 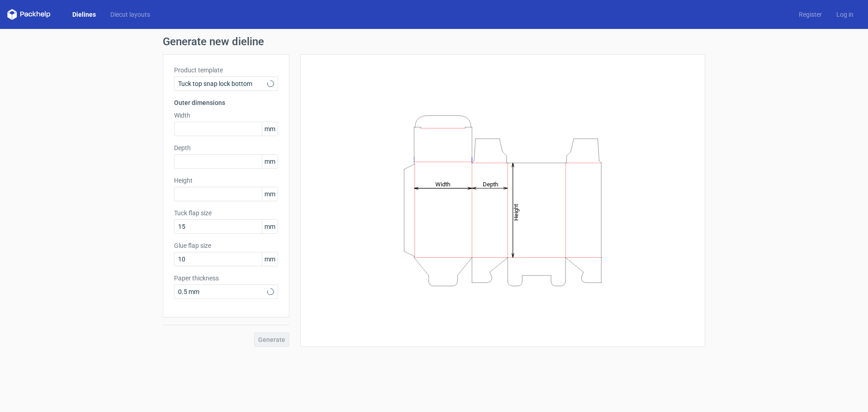 What do you see at coordinates (226, 213) in the screenshot?
I see `label: Tuck flap size` at bounding box center [226, 213].